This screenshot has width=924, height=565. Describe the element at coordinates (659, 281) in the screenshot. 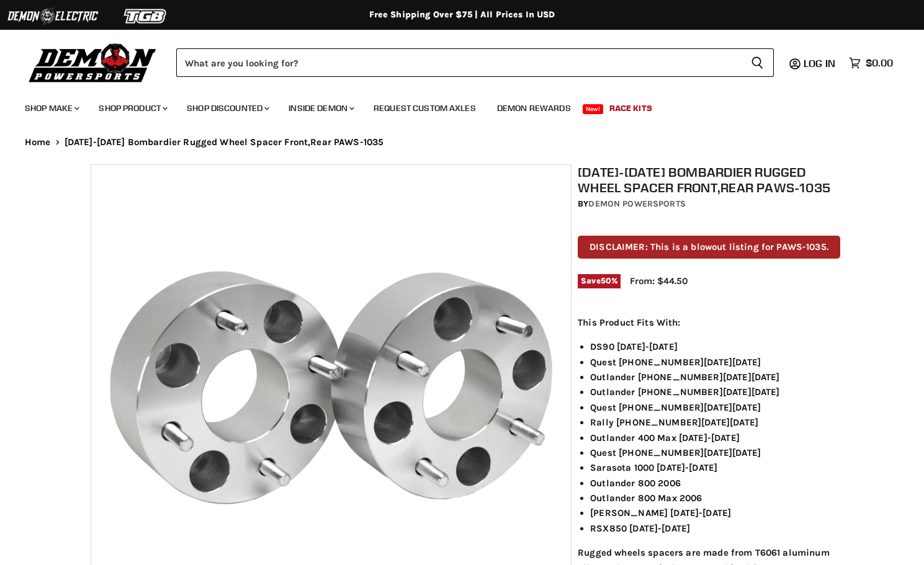

I see `span: From: $44.50` at that location.